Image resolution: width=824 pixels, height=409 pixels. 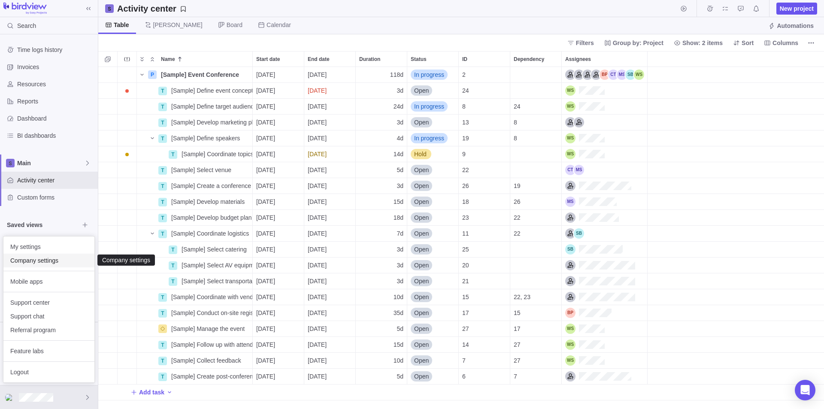 What do you see at coordinates (49, 260) in the screenshot?
I see `span: Company settings` at bounding box center [49, 260].